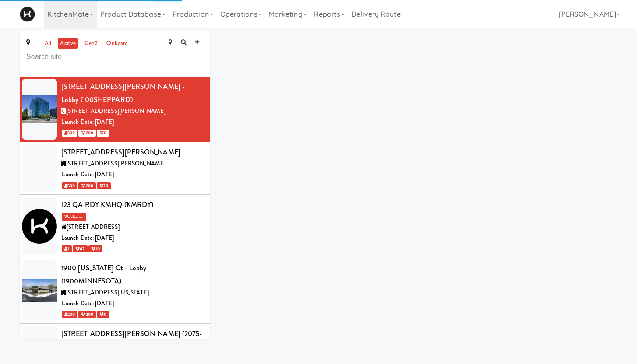 The height and width of the screenshot is (364, 637). What do you see at coordinates (80, 249) in the screenshot?
I see `span: 42` at bounding box center [80, 249].